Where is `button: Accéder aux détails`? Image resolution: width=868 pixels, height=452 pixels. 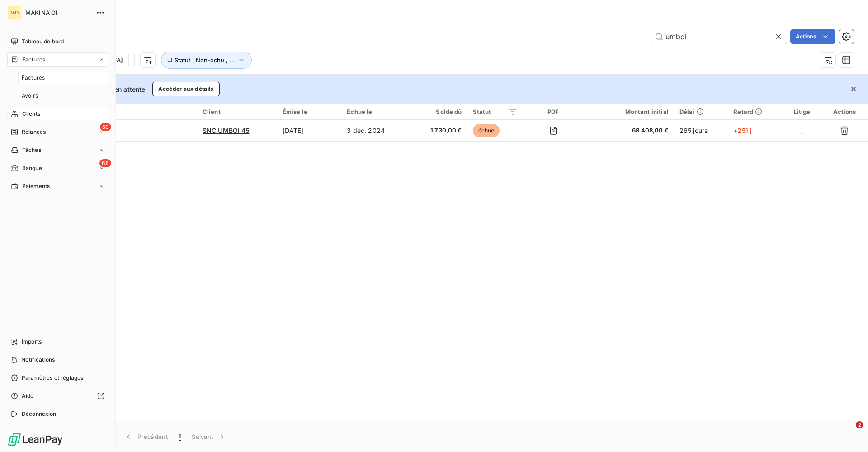
button: Accéder aux détails is located at coordinates (186, 89).